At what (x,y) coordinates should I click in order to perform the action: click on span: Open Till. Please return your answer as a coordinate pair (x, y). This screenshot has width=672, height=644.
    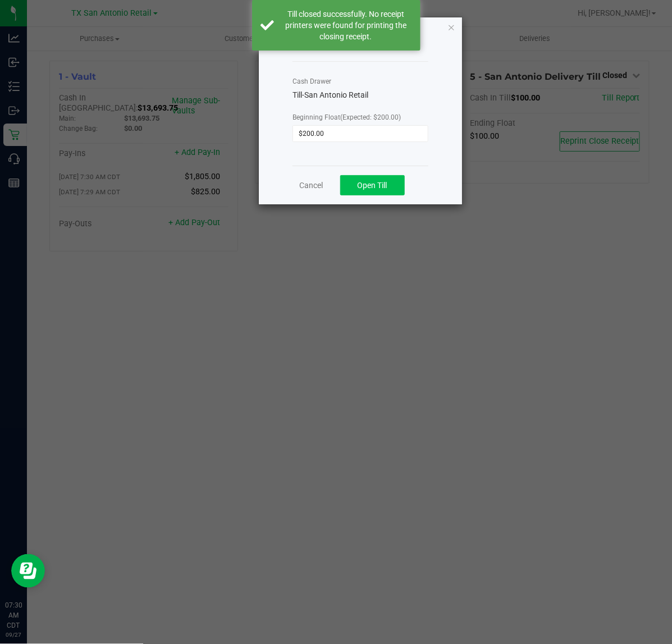
    Looking at the image, I should click on (373, 185).